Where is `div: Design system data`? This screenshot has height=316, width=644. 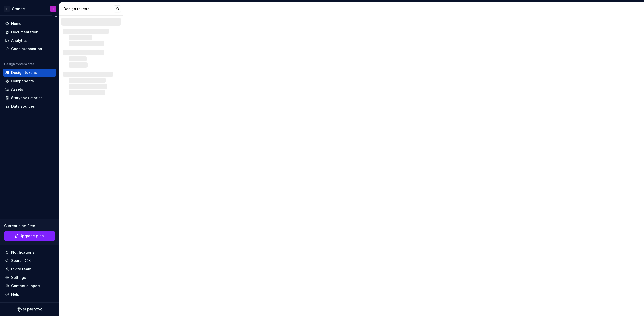
div: Design system data is located at coordinates (19, 64).